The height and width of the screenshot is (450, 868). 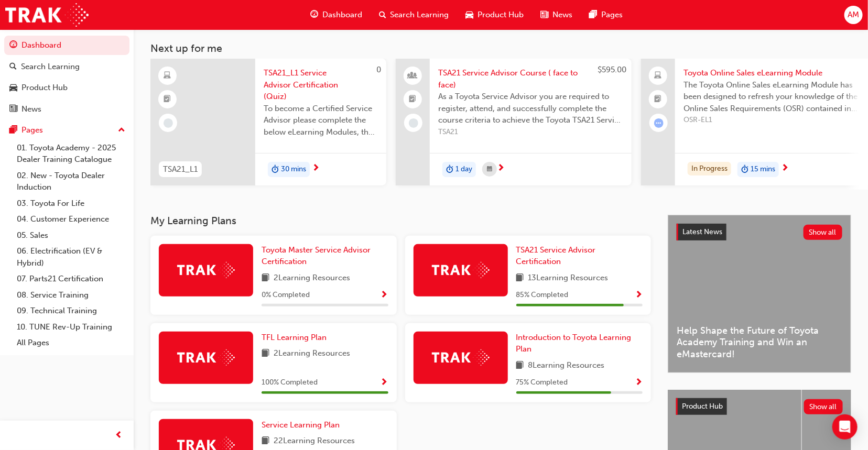 What do you see at coordinates (314, 441) in the screenshot?
I see `span: 22 Learning Resources` at bounding box center [314, 441].